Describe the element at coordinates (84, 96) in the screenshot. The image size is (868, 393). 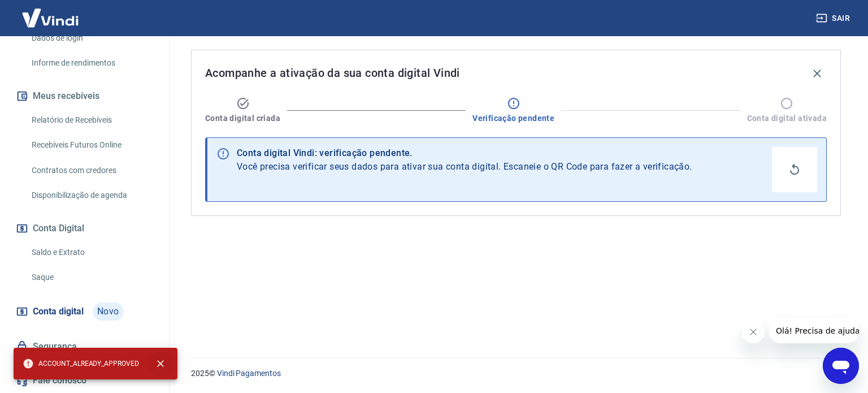
I see `button: Meus recebíveis` at that location.